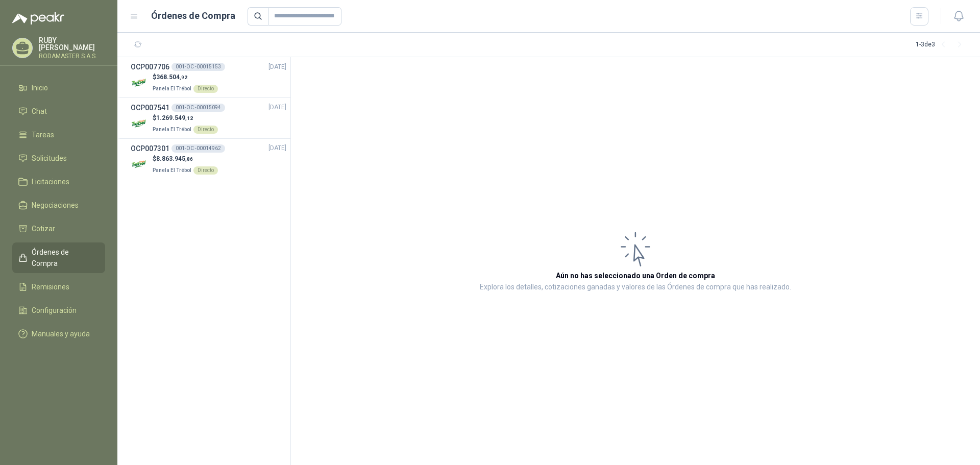 This screenshot has width=980, height=465. I want to click on h3: OCP007541, so click(150, 108).